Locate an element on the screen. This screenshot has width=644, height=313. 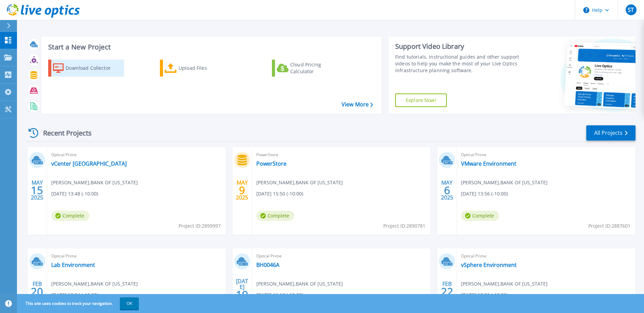
a: Explore Now! is located at coordinates (421, 100).